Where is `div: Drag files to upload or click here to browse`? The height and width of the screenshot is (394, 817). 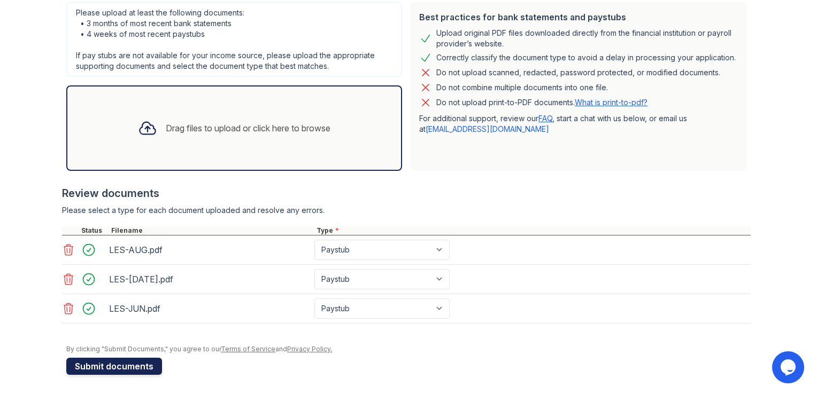
div: Drag files to upload or click here to browse is located at coordinates (248, 128).